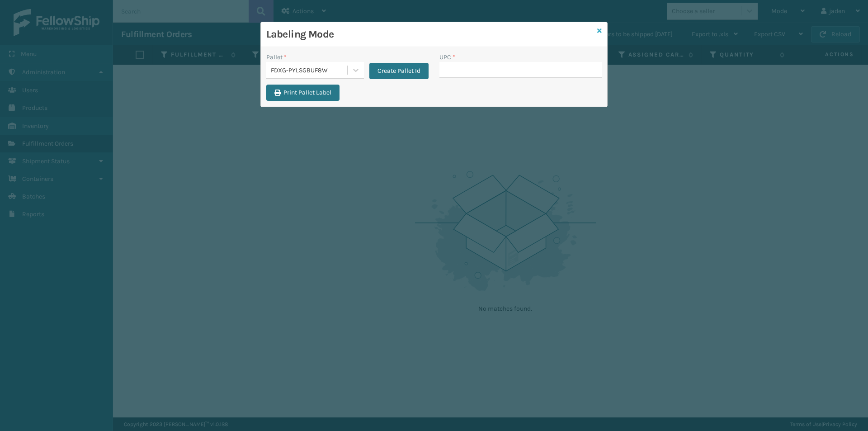  What do you see at coordinates (430, 34) in the screenshot?
I see `h3: Labeling Mode` at bounding box center [430, 34].